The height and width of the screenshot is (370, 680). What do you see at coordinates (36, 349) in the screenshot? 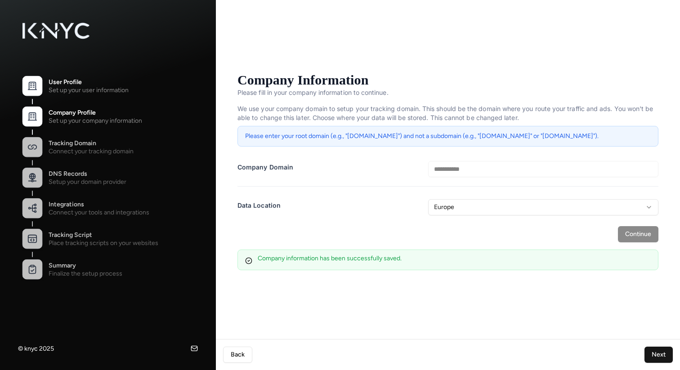
I see `div: © knyc 2025` at bounding box center [36, 349].